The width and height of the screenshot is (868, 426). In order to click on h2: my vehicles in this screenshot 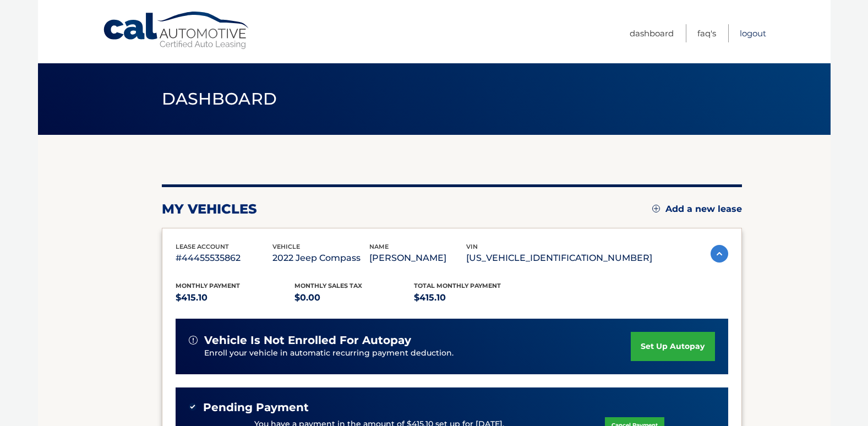, I will do `click(209, 209)`.